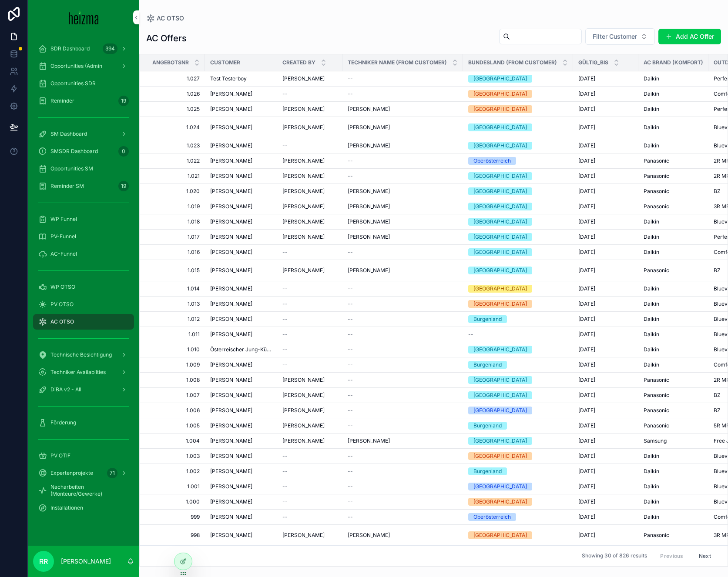 This screenshot has width=728, height=577. I want to click on a: AC OTSO, so click(83, 321).